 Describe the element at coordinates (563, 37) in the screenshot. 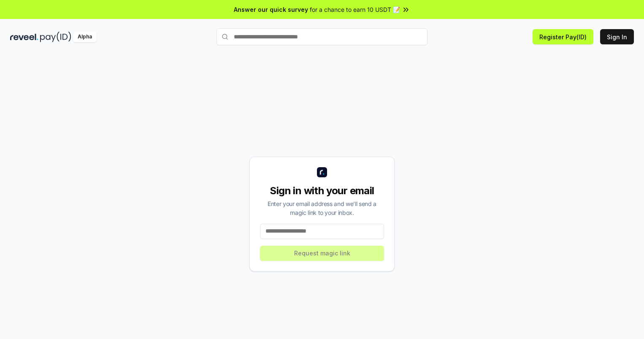

I see `button: Register Pay(ID)` at that location.